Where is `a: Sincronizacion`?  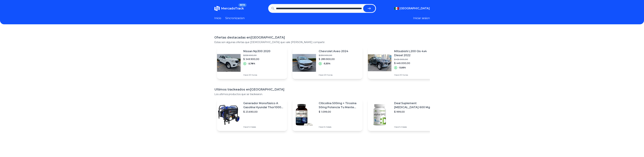
a: Sincronizacion is located at coordinates (235, 18).